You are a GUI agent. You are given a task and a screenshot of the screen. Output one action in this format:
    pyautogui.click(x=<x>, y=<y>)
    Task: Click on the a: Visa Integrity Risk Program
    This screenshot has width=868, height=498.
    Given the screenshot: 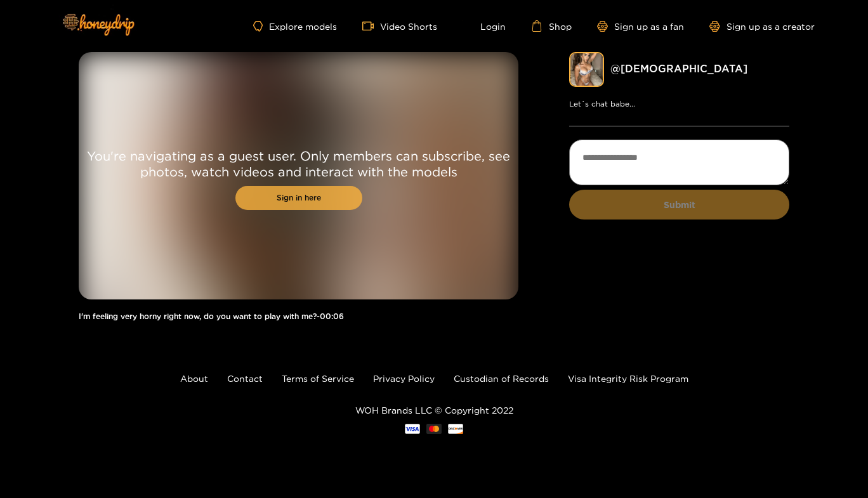 What is the action you would take?
    pyautogui.click(x=629, y=378)
    